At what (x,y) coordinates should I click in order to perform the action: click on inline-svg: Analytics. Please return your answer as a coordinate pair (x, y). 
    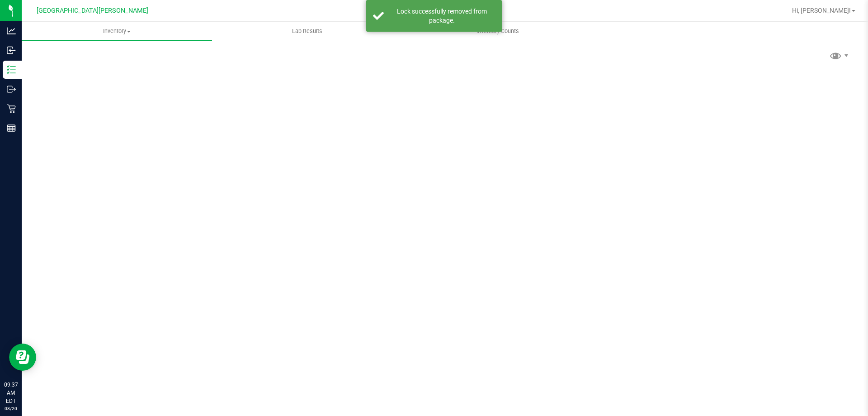
    Looking at the image, I should click on (11, 31).